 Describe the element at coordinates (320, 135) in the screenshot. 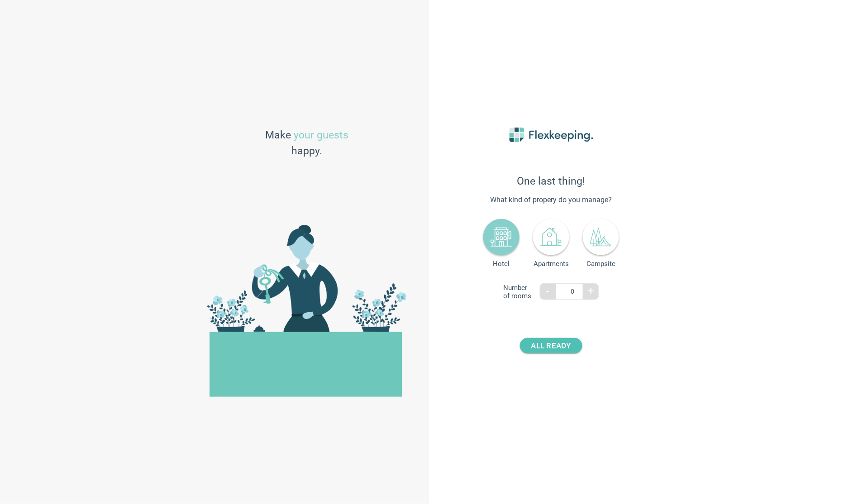

I see `span: your guests` at that location.